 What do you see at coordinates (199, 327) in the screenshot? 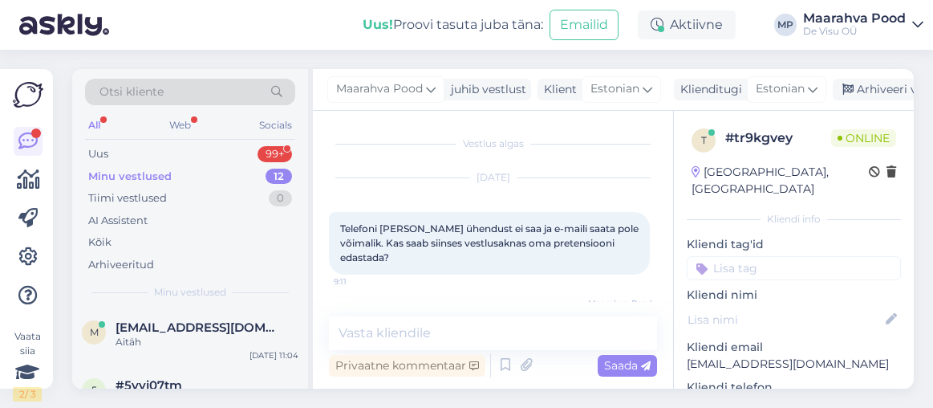
I see `span: madli@kahr.ee` at bounding box center [199, 327].